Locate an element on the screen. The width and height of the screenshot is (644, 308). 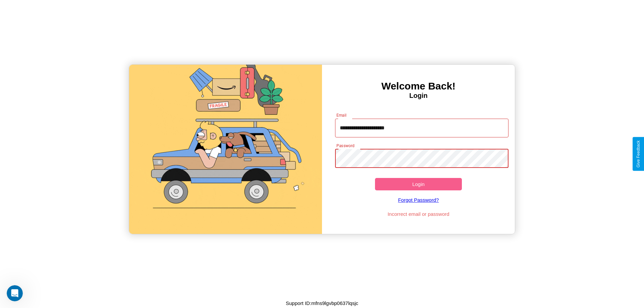
a: Forgot Password? is located at coordinates (419, 200).